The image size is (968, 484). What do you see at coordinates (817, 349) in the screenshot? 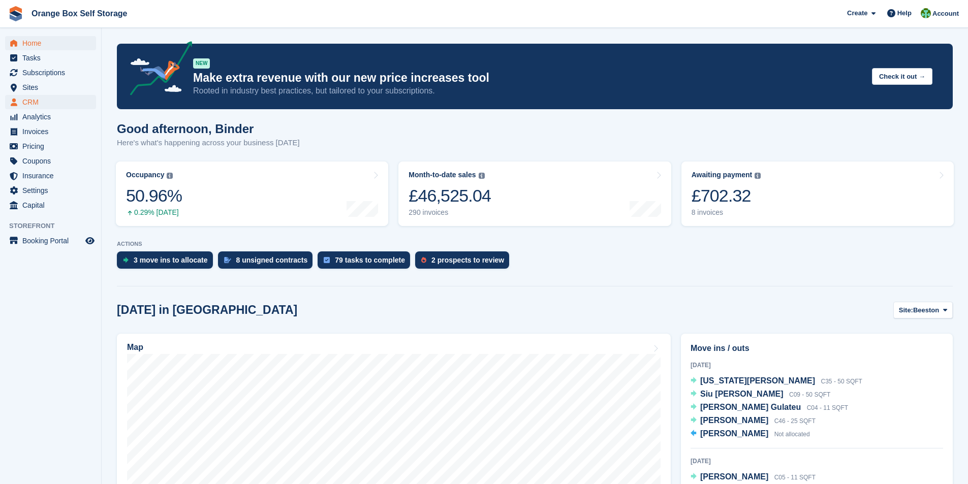
I see `h2: Move ins / outs` at bounding box center [817, 349].